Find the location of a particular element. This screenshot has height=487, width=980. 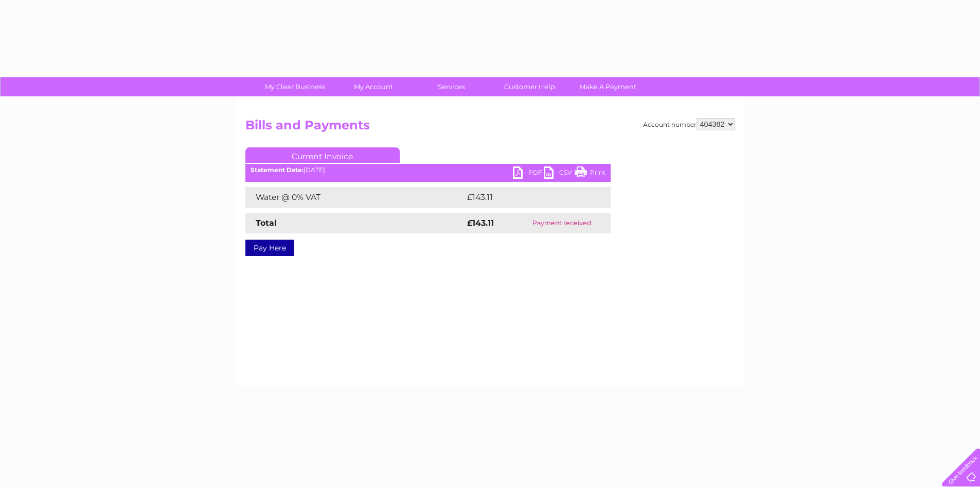

a: PDF is located at coordinates (528, 173).